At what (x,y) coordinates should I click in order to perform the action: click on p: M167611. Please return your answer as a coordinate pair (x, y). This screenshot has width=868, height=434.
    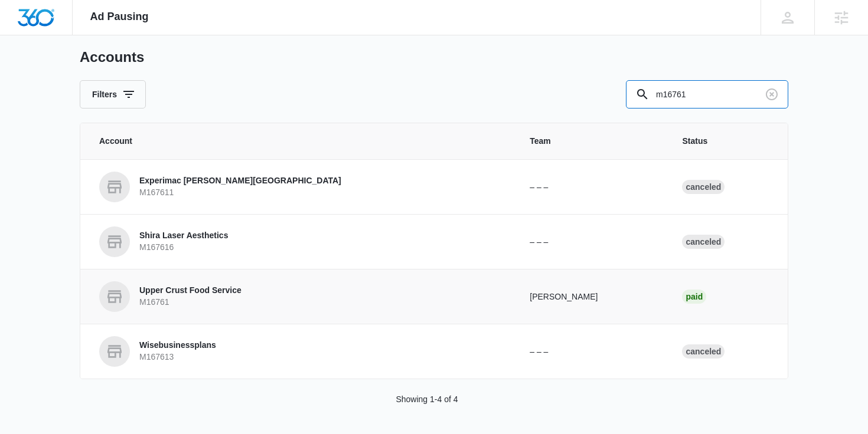
    Looking at the image, I should click on (240, 193).